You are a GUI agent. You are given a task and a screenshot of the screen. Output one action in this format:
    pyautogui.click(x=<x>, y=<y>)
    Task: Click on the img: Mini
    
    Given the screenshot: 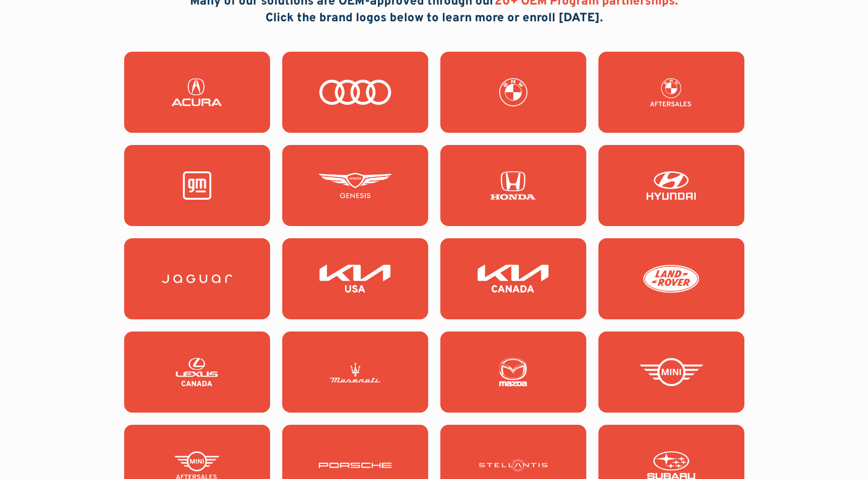 What is the action you would take?
    pyautogui.click(x=672, y=372)
    